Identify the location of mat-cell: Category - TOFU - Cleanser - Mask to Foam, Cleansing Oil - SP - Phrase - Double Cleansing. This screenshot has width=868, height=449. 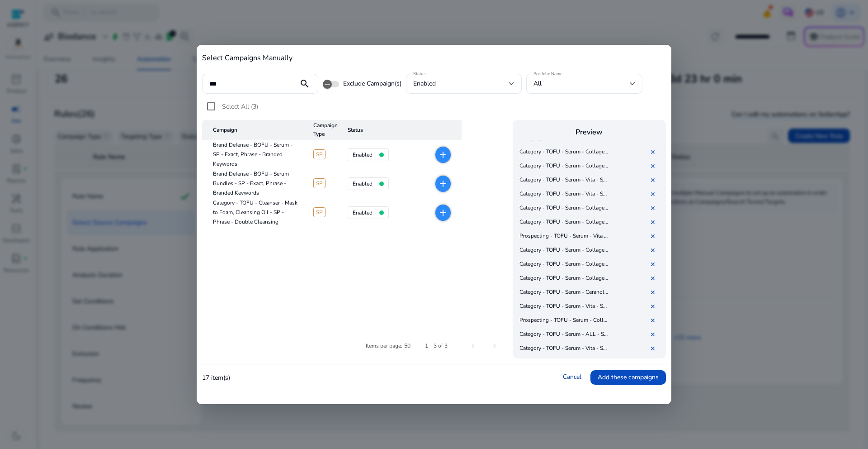
(254, 212).